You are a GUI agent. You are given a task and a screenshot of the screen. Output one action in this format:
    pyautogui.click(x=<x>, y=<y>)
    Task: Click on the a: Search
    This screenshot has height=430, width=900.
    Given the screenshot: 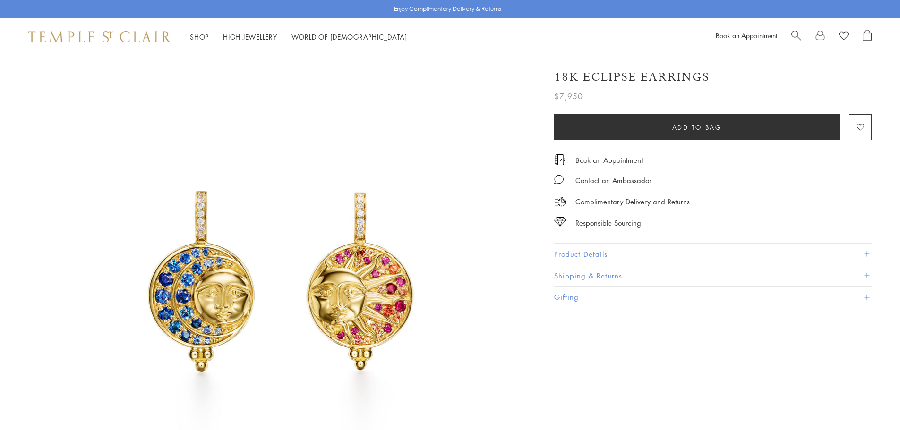 What is the action you would take?
    pyautogui.click(x=796, y=37)
    